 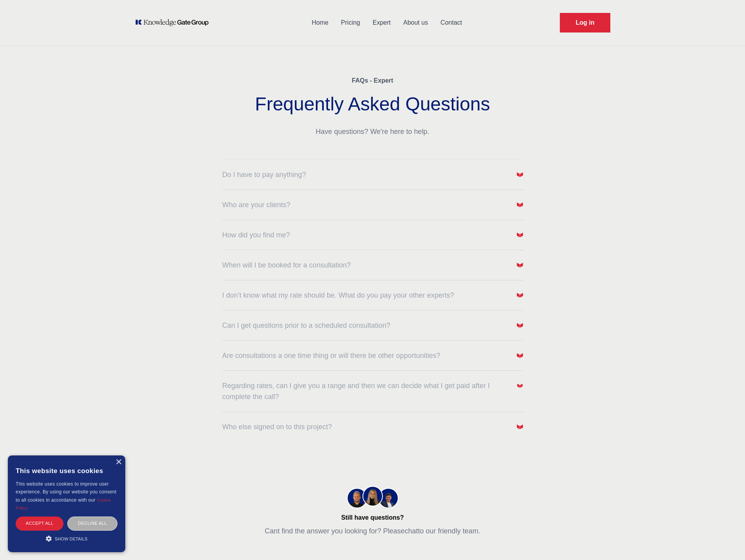 I want to click on button: Can I get questions prior to a scheduled consultation?Arrow, so click(x=372, y=325).